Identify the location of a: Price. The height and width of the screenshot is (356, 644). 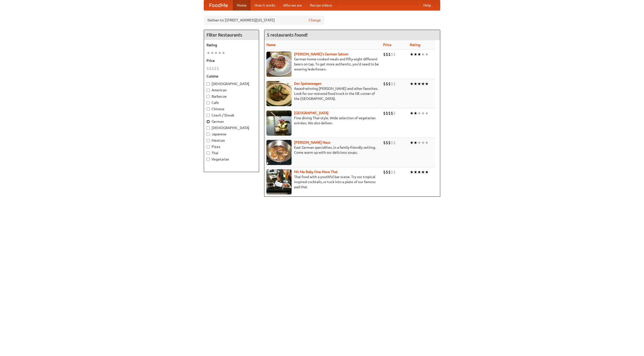
(387, 45).